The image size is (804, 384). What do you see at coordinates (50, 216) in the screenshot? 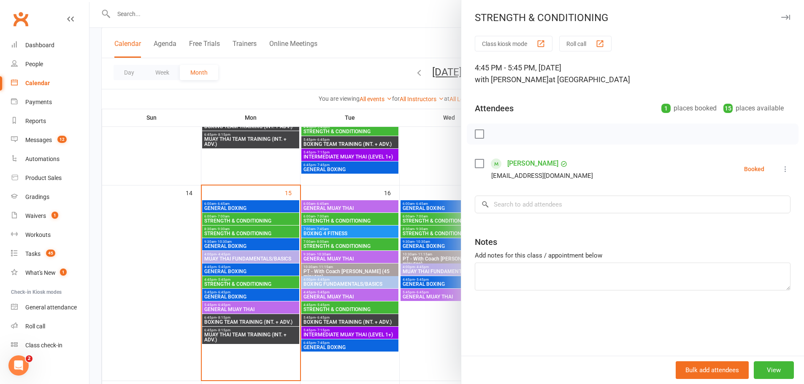
I see `a: Waivers 1` at bounding box center [50, 216].